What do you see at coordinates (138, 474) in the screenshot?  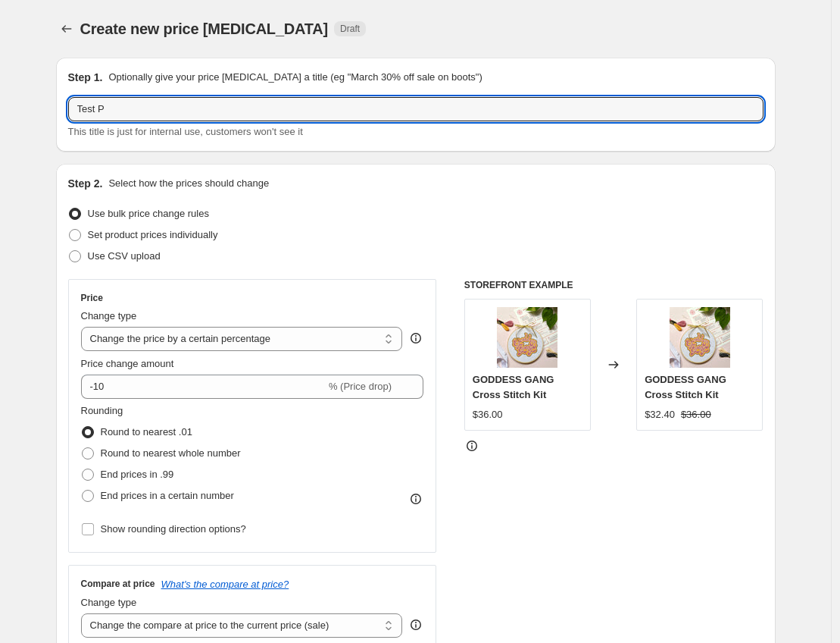 I see `span: End prices in .99` at bounding box center [138, 474].